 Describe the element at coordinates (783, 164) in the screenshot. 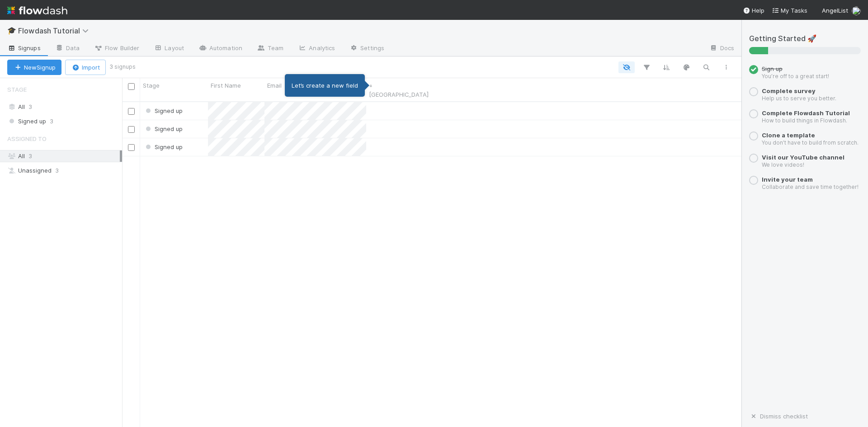

I see `small: We love videos!` at that location.